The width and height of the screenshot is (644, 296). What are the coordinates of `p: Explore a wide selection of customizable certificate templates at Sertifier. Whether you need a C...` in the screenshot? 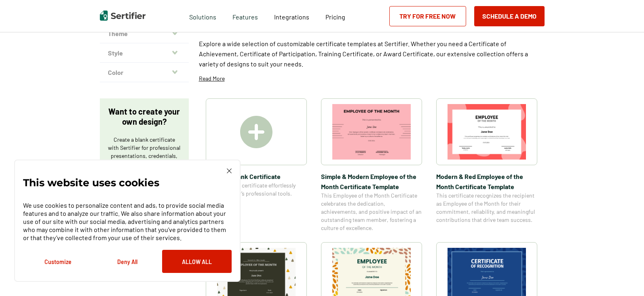 It's located at (372, 54).